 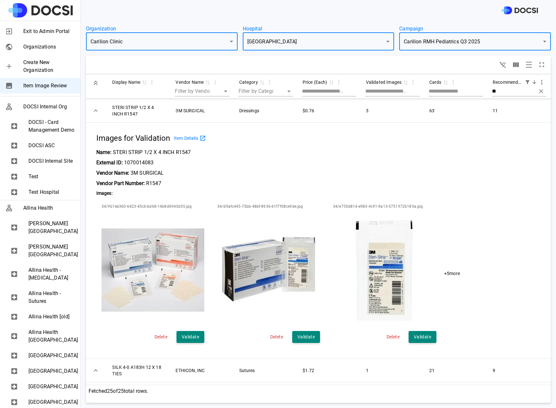 What do you see at coordinates (110, 162) in the screenshot?
I see `strong: External ID:` at bounding box center [110, 162].